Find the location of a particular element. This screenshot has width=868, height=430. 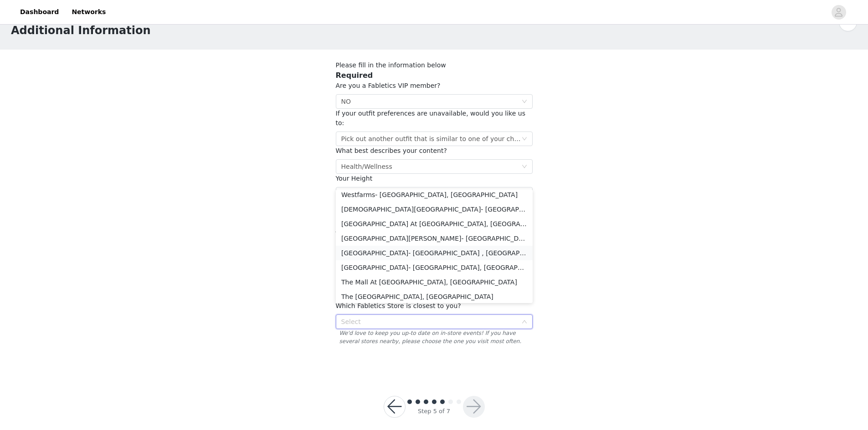

div: NO is located at coordinates (347, 102).